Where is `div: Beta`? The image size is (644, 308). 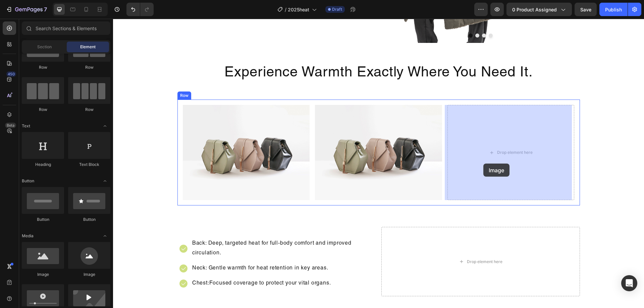 div: Beta is located at coordinates (11, 125).